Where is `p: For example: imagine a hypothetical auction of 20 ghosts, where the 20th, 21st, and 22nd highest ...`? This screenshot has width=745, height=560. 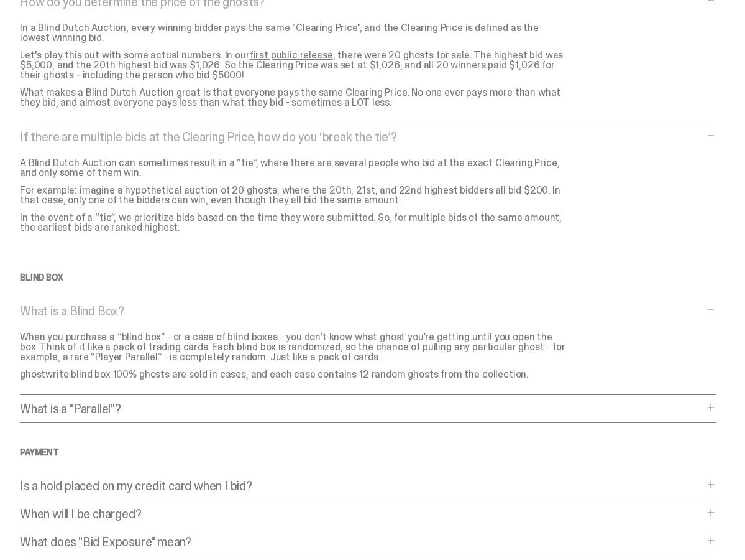
p: For example: imagine a hypothetical auction of 20 ghosts, where the 20th, 21st, and 22nd highest ... is located at coordinates (294, 195).